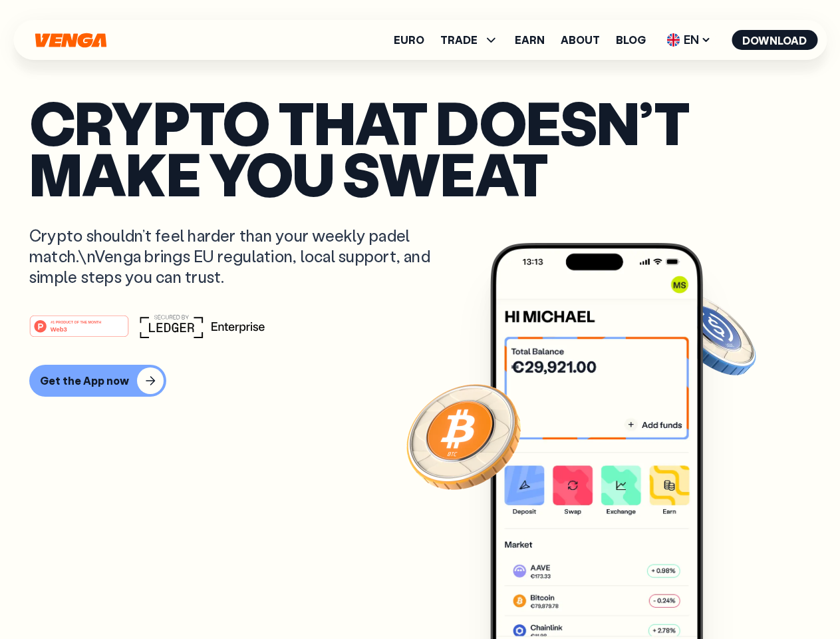 The width and height of the screenshot is (840, 639). Describe the element at coordinates (631, 40) in the screenshot. I see `a: Blog` at that location.